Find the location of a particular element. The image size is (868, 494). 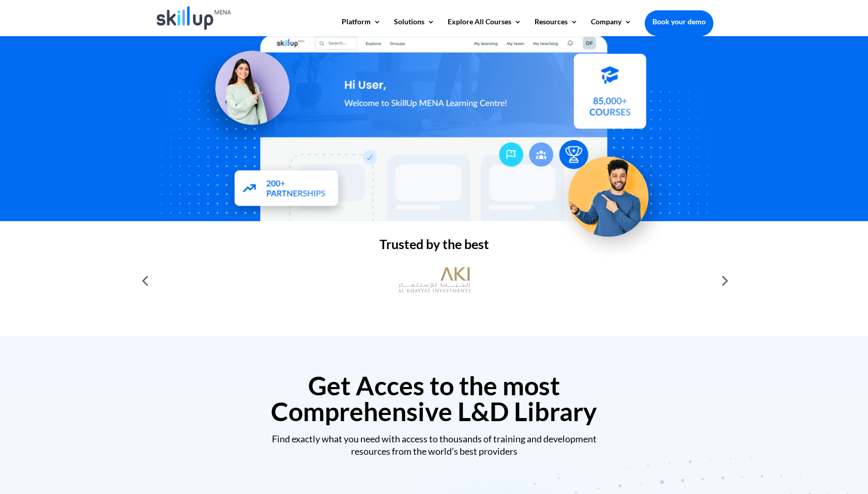

a: Explore All Courses is located at coordinates (484, 27).